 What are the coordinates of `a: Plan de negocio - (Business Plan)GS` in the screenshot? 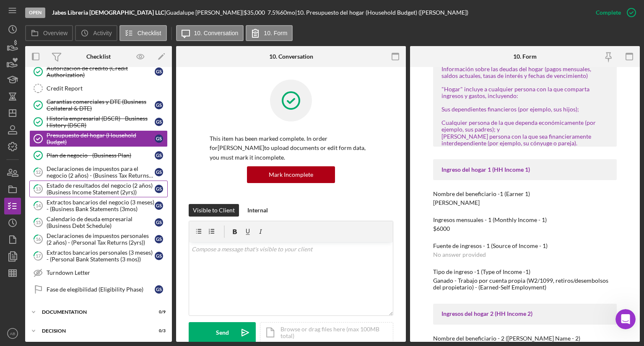 It's located at (99, 155).